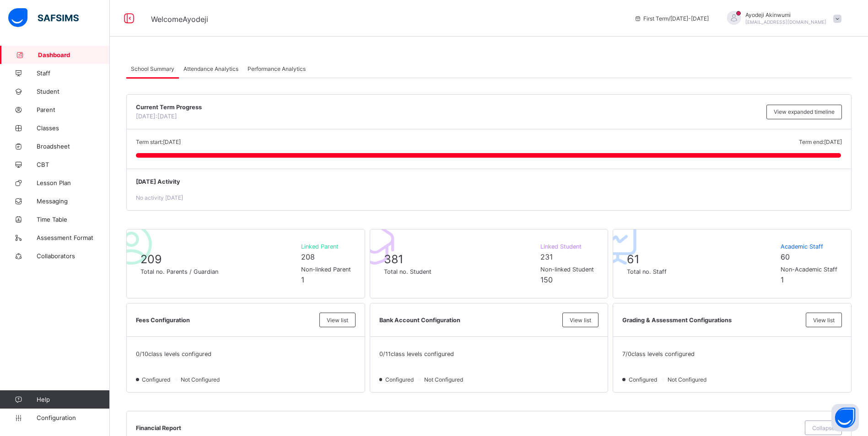  I want to click on span: Ayodeji Akinwumi, so click(786, 14).